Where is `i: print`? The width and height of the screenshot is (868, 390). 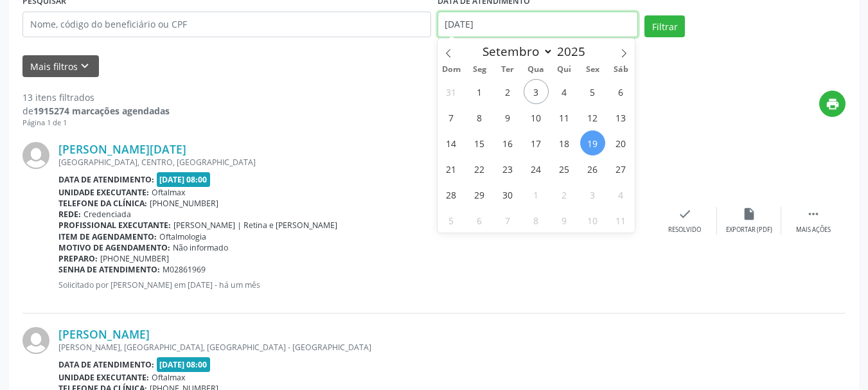 i: print is located at coordinates (833, 104).